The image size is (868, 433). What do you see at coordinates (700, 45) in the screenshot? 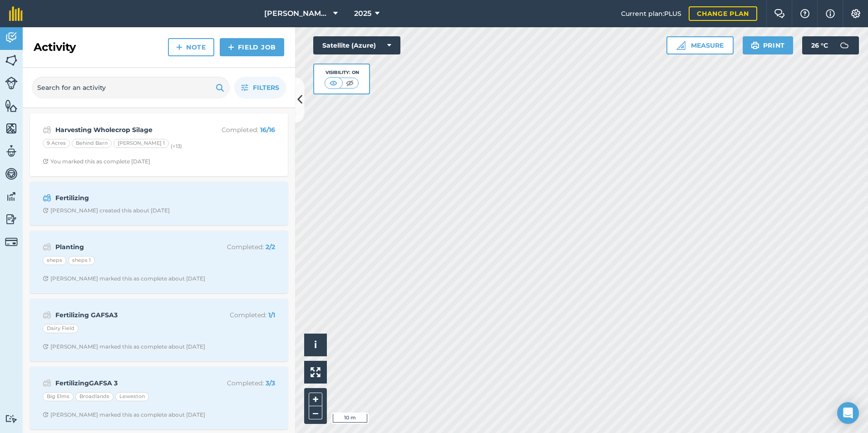
I see `button: Measure` at bounding box center [700, 45].